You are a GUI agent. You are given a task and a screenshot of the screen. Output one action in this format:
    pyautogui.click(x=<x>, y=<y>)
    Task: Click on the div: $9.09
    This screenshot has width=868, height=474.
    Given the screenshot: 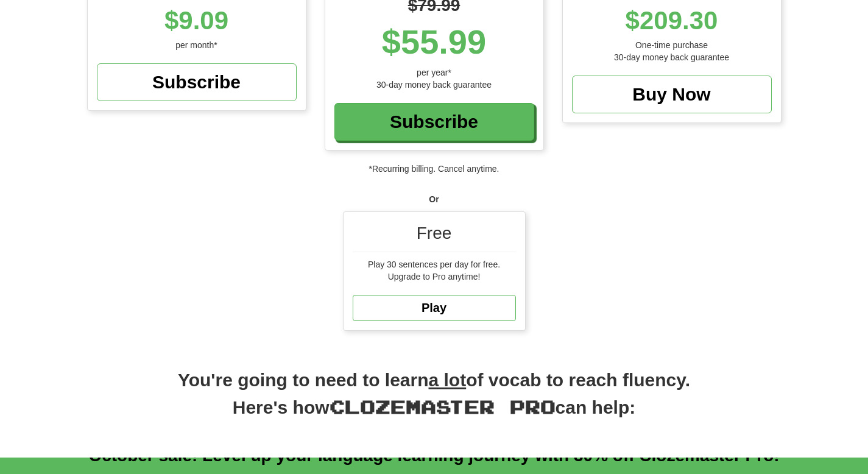 What is the action you would take?
    pyautogui.click(x=197, y=20)
    